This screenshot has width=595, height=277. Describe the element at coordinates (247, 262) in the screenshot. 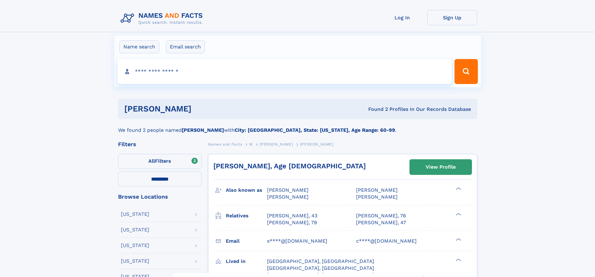

I see `h3: Lived in` at that location.